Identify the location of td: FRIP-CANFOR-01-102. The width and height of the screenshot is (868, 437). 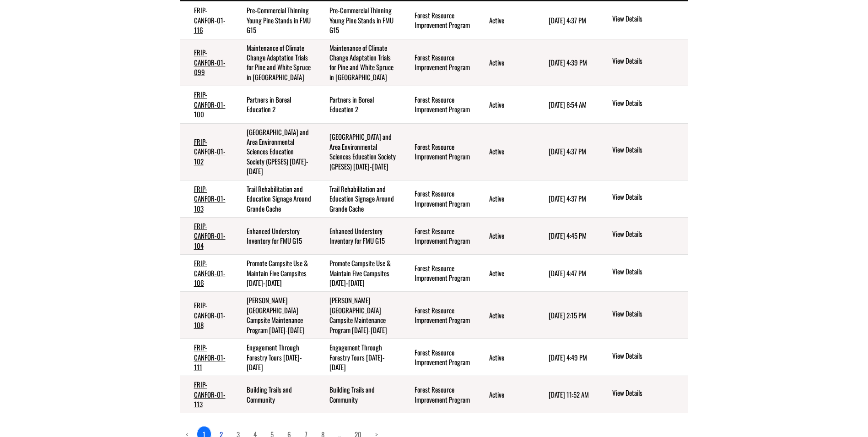
(206, 151).